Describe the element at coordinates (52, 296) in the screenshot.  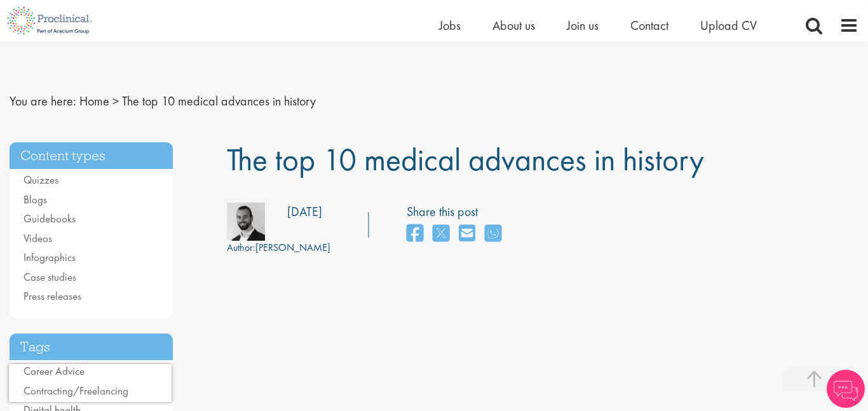
I see `a: Press releases` at that location.